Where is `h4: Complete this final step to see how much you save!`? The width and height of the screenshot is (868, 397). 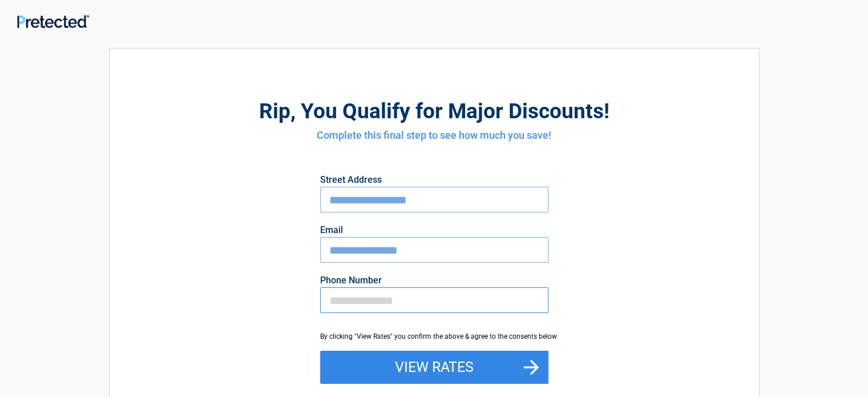
h4: Complete this final step to see how much you save! is located at coordinates (434, 135).